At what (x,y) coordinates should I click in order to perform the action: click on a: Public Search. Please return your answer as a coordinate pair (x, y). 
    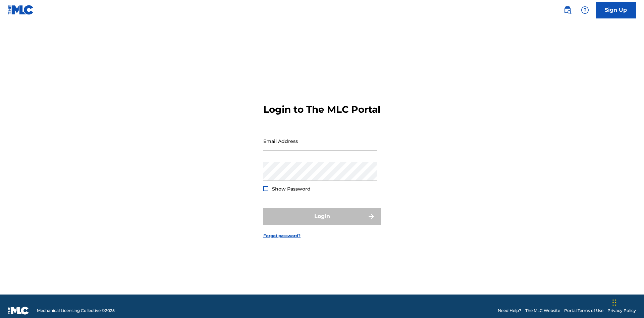
    Looking at the image, I should click on (568, 10).